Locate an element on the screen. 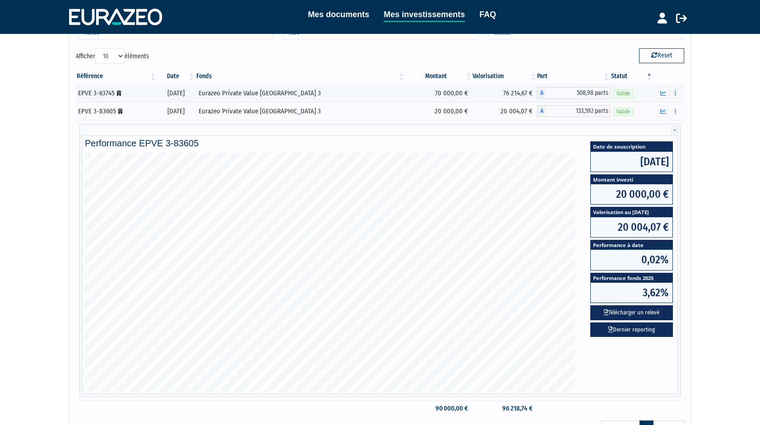  select: Afficheréléments is located at coordinates (110, 56).